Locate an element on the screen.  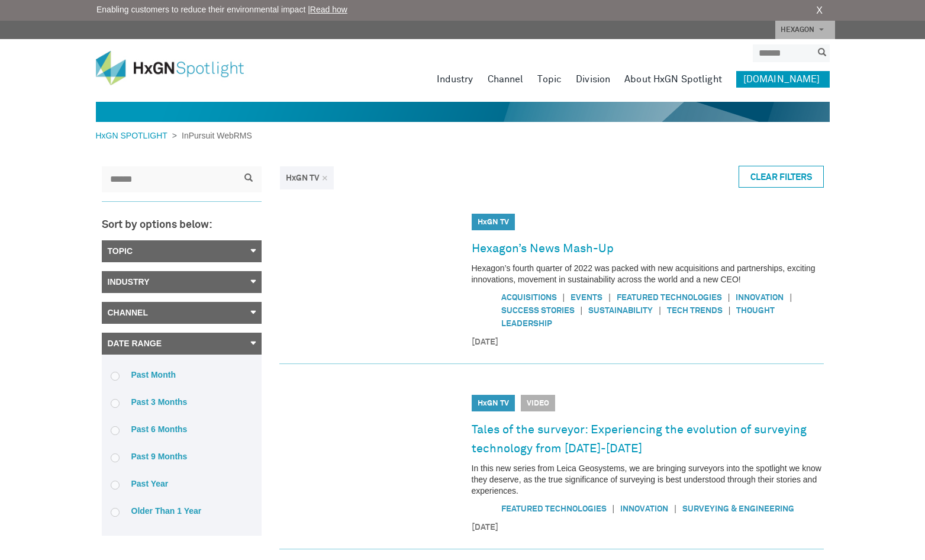
span: Video is located at coordinates (538, 403).